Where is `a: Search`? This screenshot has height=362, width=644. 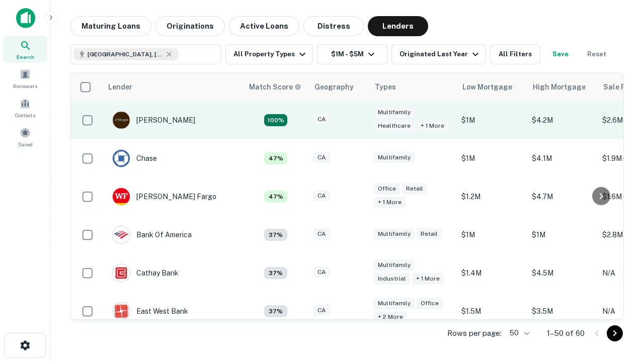 a: Search is located at coordinates (25, 49).